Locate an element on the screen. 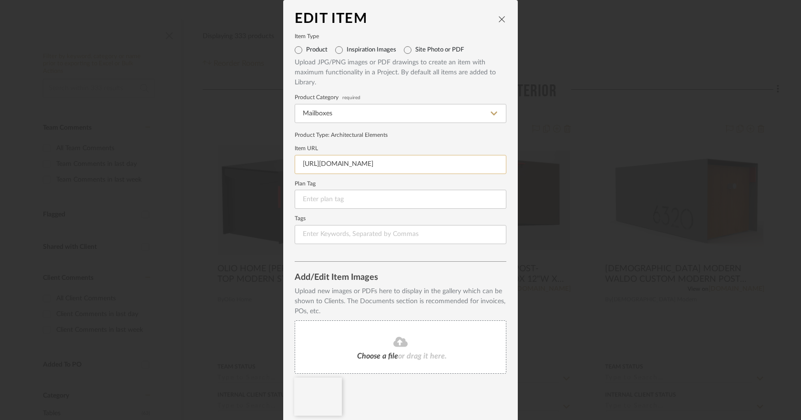 This screenshot has width=801, height=420. input: Type a category to search and select is located at coordinates (400, 113).